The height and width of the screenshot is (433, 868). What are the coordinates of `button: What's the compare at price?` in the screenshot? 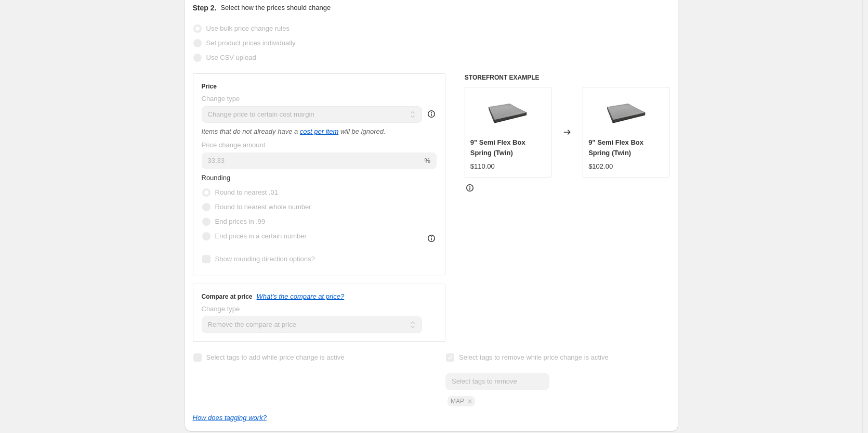 It's located at (300, 296).